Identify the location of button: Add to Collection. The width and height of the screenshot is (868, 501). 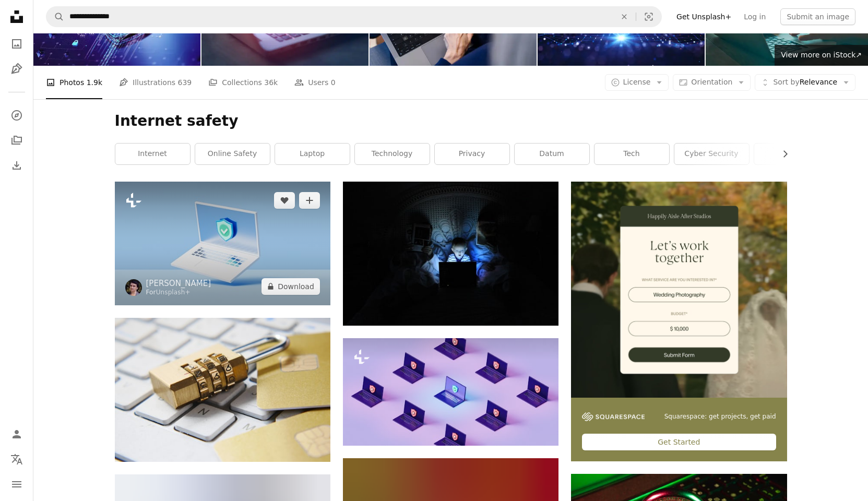
(309, 200).